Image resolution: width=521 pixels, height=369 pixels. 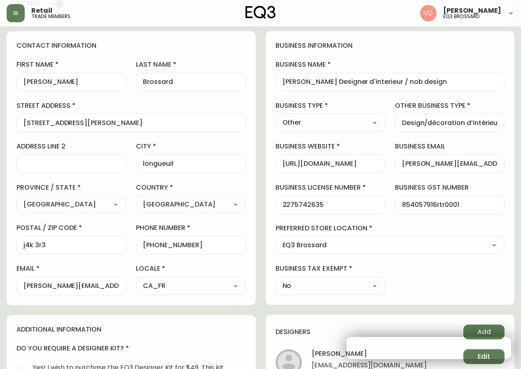 I want to click on label: preferred store location, so click(x=390, y=228).